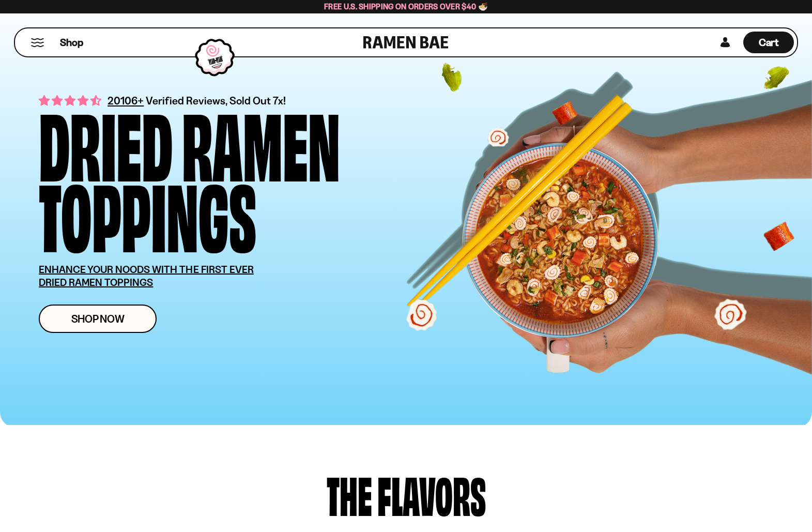 The image size is (812, 532). I want to click on div: flavors, so click(432, 493).